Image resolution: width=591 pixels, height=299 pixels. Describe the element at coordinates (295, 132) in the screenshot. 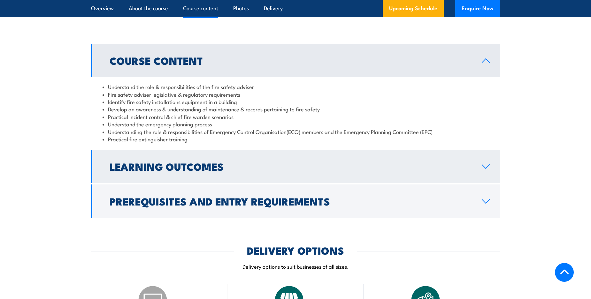

I see `li: Understanding the role & responsibilities of Emergency Control Organisation(ECO) members and the ...` at that location.